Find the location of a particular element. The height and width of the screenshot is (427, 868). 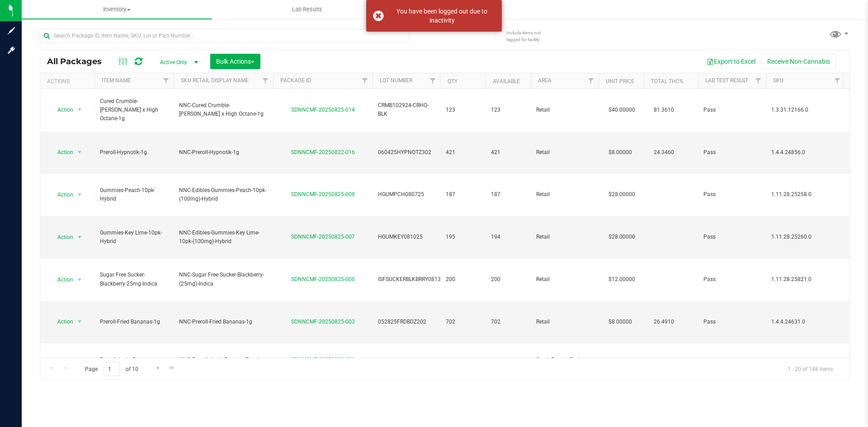

span: NNC-Sugar Free Sucker-Blackberry-(25mg)-Indica is located at coordinates (223, 279).